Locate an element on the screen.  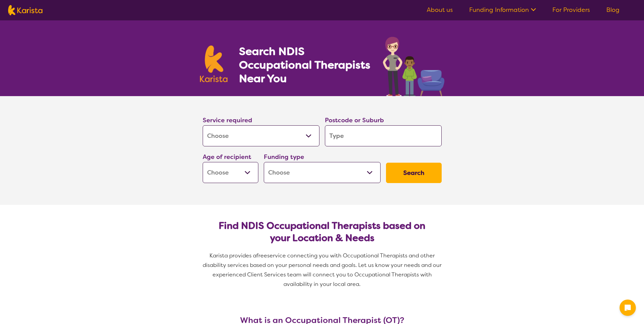
h2: Find NDIS Occupational Therapists based on your Location & Needs is located at coordinates (322, 232).